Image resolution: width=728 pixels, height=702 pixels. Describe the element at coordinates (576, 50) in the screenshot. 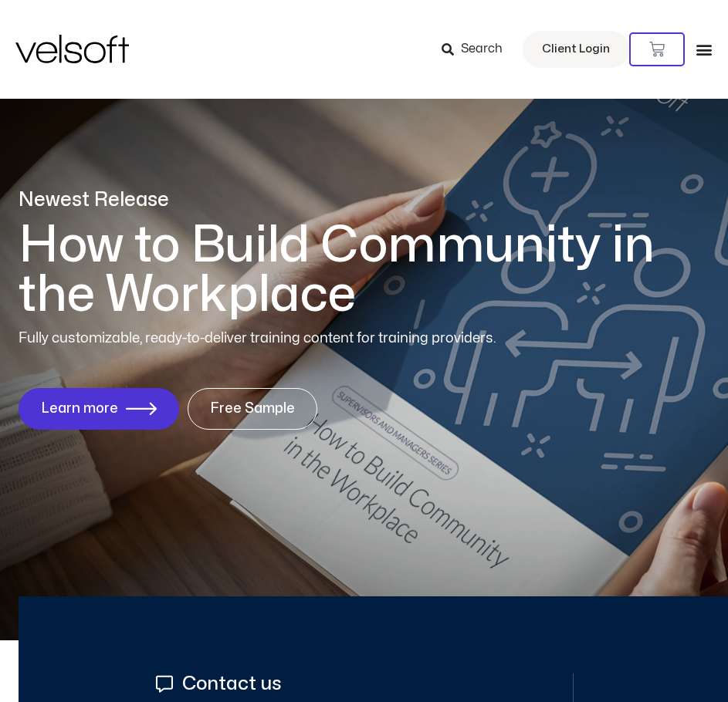

I see `span: Client Login` at that location.